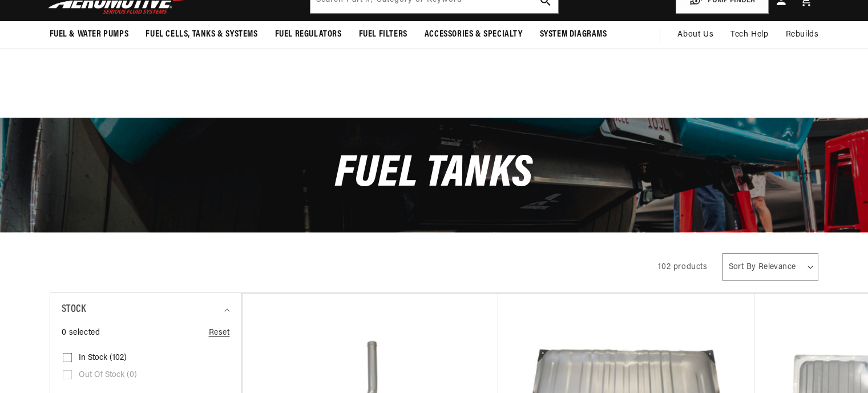  I want to click on summary: Tech Help, so click(749, 35).